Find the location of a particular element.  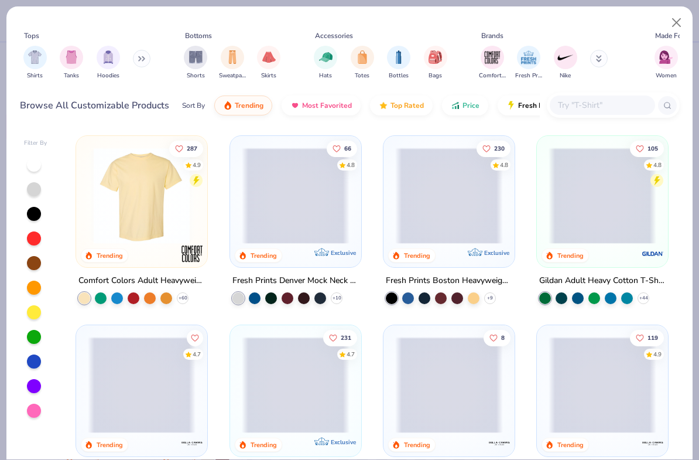

img: Skirts Image is located at coordinates (269, 57).